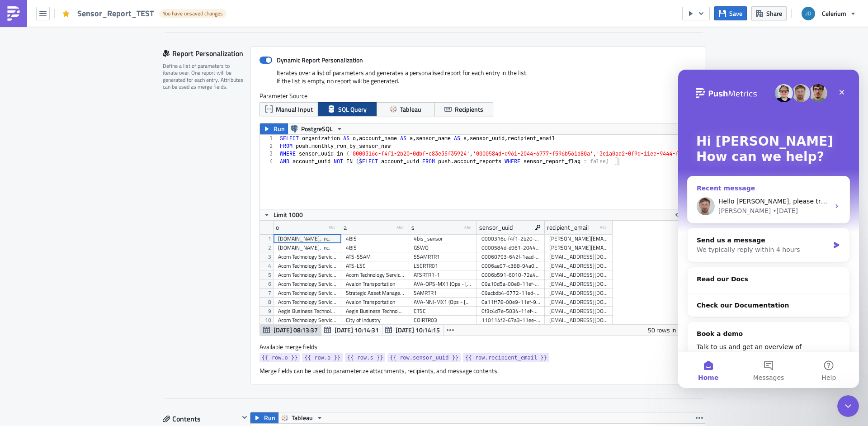 Image resolution: width=868 pixels, height=426 pixels. I want to click on span: SQL Query, so click(352, 109).